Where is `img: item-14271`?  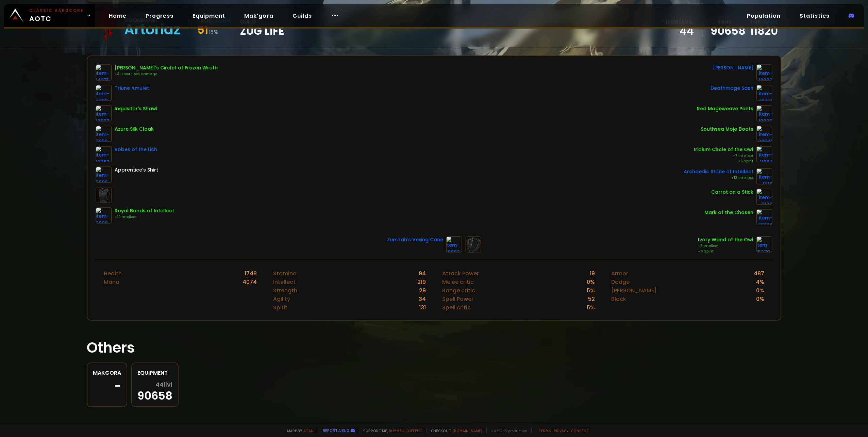
img: item-14271 is located at coordinates (104, 72).